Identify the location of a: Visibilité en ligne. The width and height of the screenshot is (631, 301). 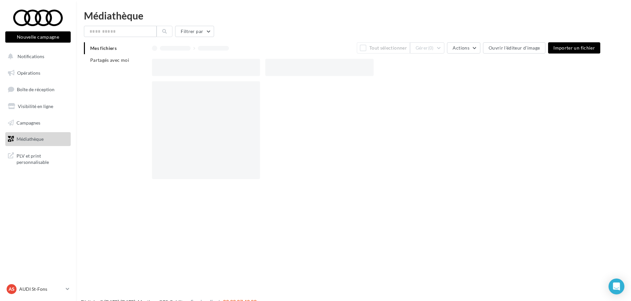
(38, 106).